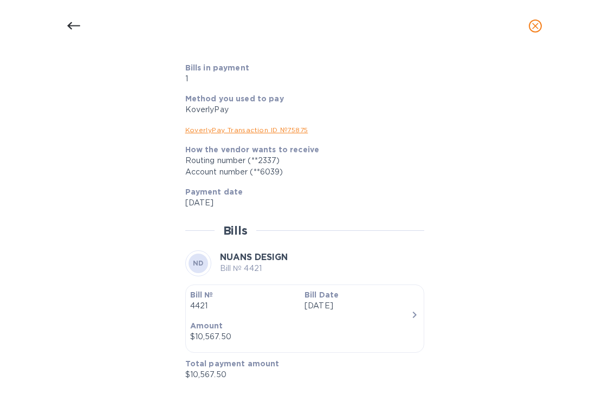 The image size is (609, 414). I want to click on a: KoverlyPay Transaction ID № 75875, so click(247, 129).